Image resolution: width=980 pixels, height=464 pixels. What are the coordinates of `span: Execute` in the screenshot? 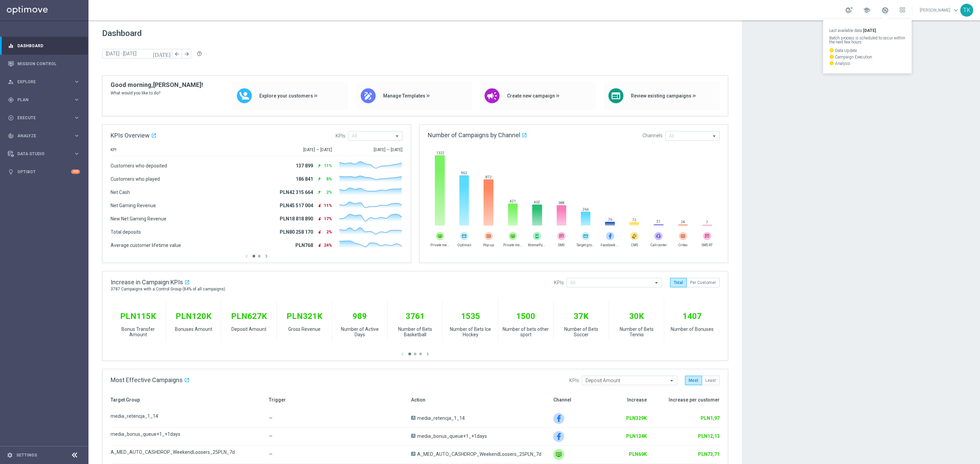 It's located at (45, 118).